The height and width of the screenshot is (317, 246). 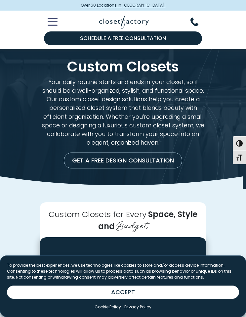 I want to click on a: Cookie Policy, so click(x=108, y=307).